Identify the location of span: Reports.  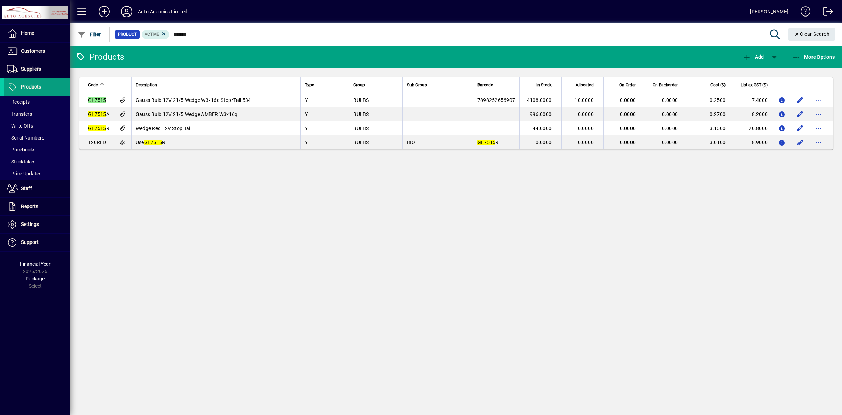
(29, 206).